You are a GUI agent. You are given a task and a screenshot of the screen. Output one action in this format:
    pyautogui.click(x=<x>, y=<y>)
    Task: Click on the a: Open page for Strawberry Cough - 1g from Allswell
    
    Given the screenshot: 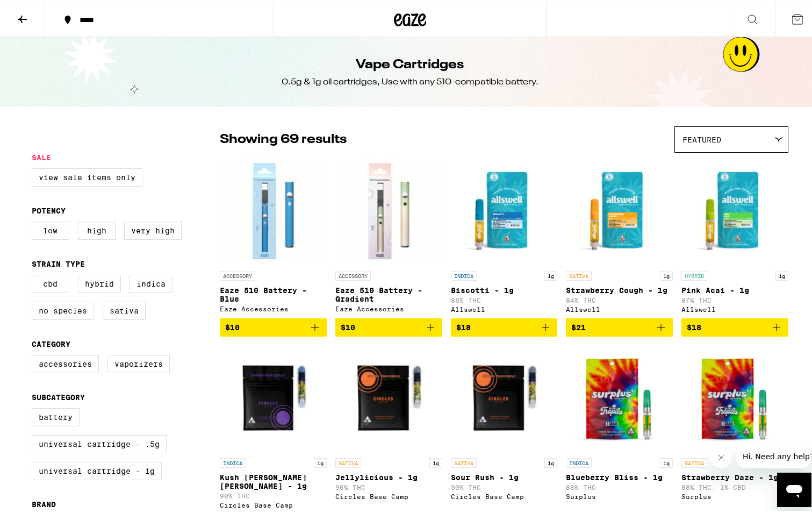 What is the action you would take?
    pyautogui.click(x=619, y=236)
    